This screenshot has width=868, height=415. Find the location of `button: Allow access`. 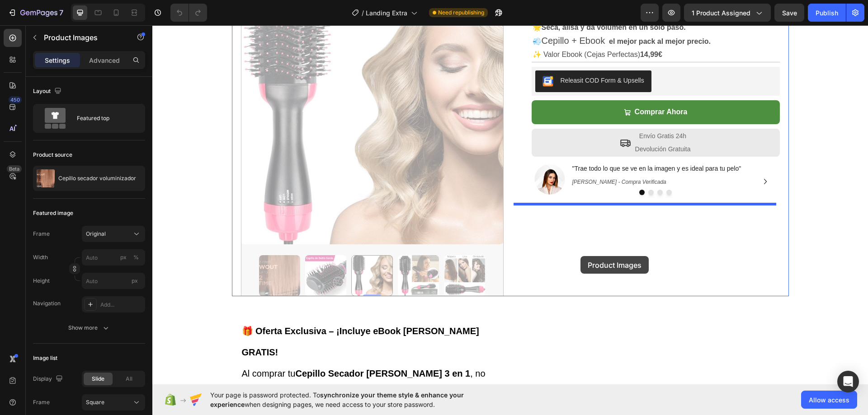

button: Allow access is located at coordinates (829, 400).